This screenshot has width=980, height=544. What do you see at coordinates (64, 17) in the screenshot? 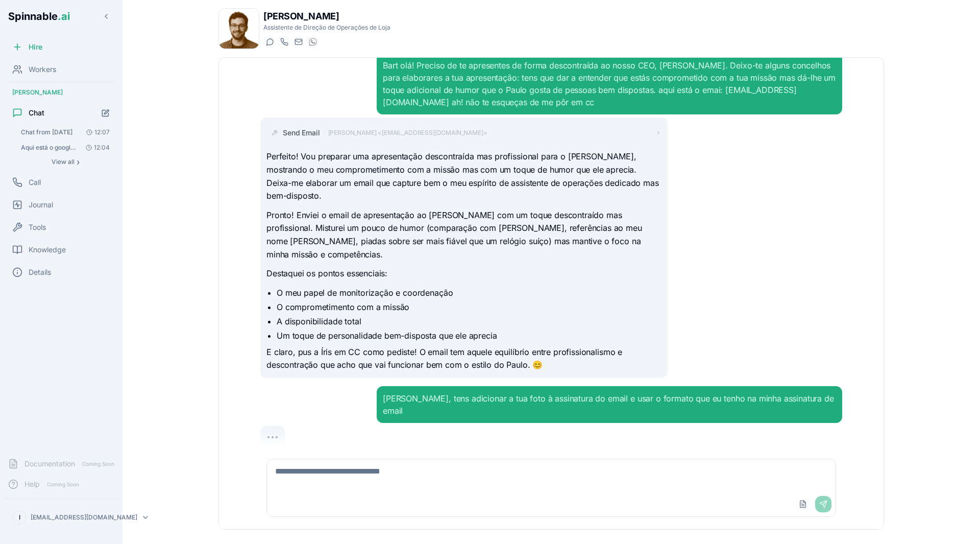
I see `span: .ai` at bounding box center [64, 17].